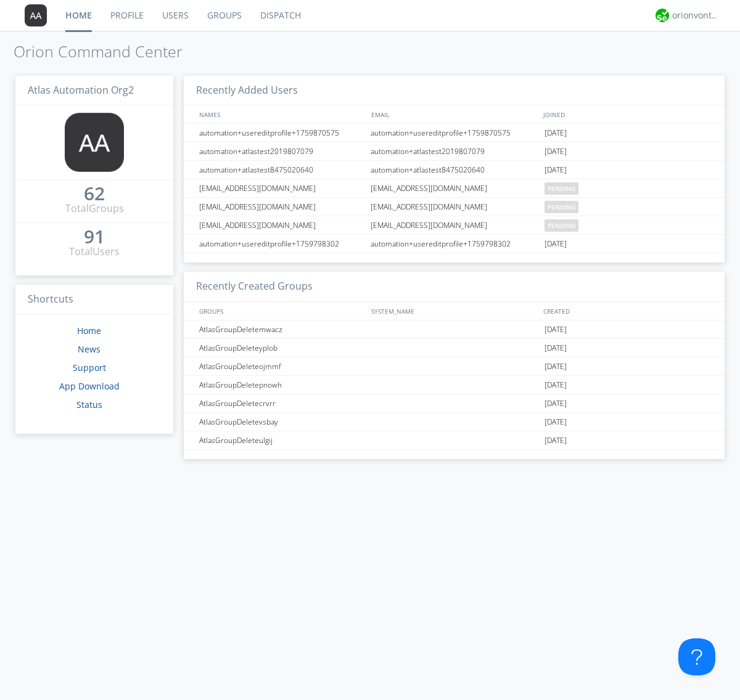 The width and height of the screenshot is (740, 700). What do you see at coordinates (81, 90) in the screenshot?
I see `span: Atlas Automation Org2` at bounding box center [81, 90].